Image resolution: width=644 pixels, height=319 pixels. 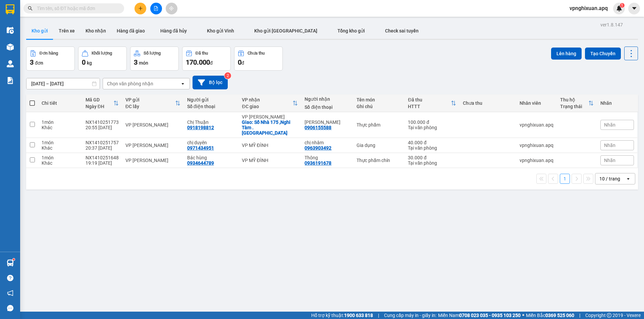 I want to click on div: VP MỸ ĐÌNH, so click(x=269, y=145).